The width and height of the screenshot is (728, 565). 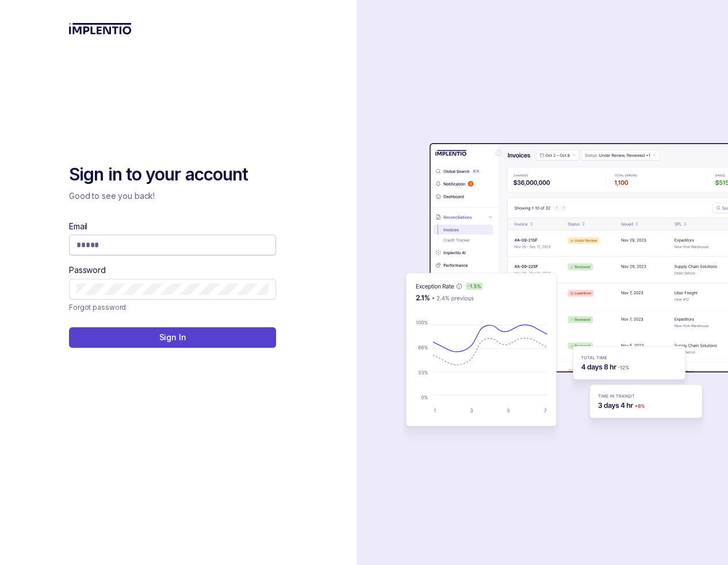 I want to click on button: Sign In, so click(x=172, y=338).